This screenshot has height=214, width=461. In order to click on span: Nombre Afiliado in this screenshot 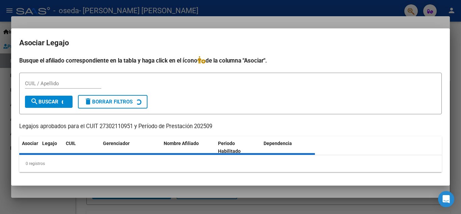, I will do `click(181, 143)`.